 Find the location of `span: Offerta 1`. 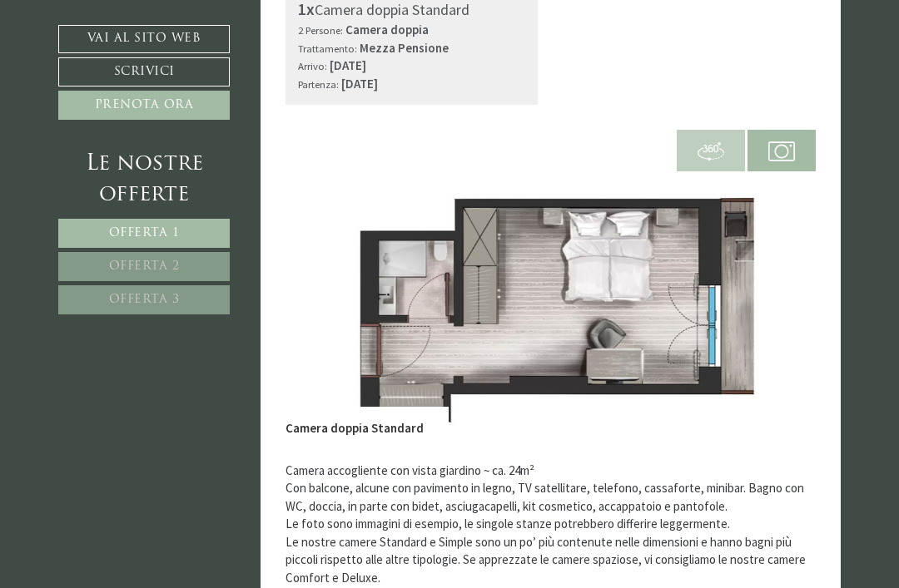

span: Offerta 1 is located at coordinates (144, 233).